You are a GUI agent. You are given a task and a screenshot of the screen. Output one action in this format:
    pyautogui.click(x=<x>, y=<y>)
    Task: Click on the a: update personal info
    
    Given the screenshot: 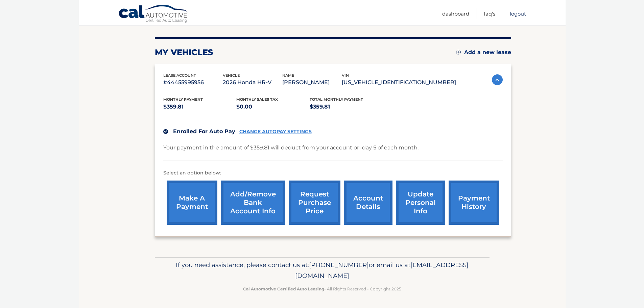 What is the action you would take?
    pyautogui.click(x=420, y=202)
    